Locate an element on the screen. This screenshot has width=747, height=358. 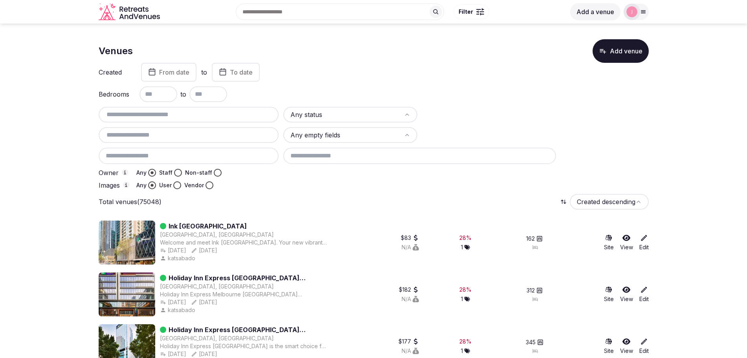
label: to is located at coordinates (204, 72).